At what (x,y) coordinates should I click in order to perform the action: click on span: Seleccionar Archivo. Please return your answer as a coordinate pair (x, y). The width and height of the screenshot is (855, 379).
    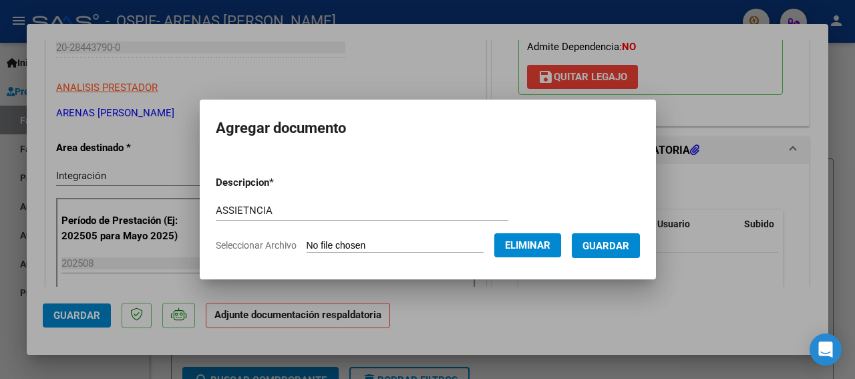
    Looking at the image, I should click on (256, 245).